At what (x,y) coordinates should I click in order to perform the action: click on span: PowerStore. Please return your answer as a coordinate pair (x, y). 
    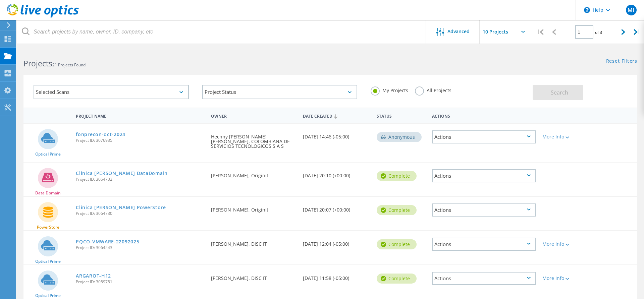
    Looking at the image, I should click on (48, 227).